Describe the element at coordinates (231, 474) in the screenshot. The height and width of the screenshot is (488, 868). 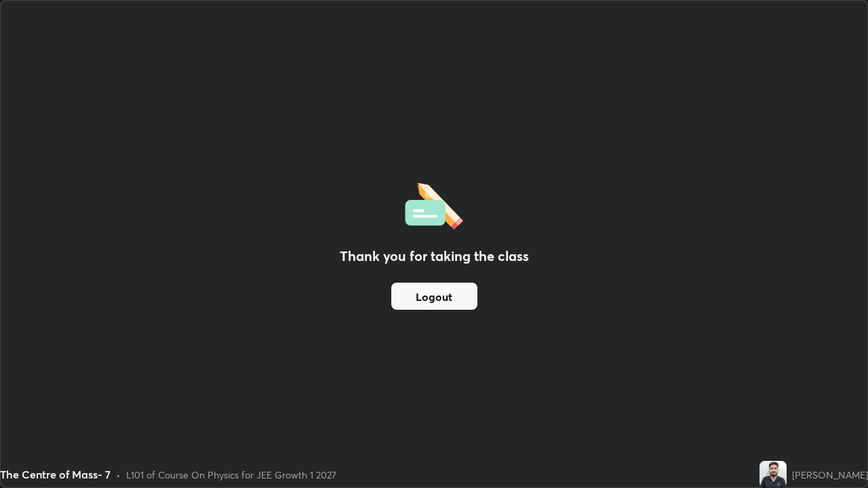
I see `div: L101 of Course On Physics for JEE Growth 1 2027` at that location.